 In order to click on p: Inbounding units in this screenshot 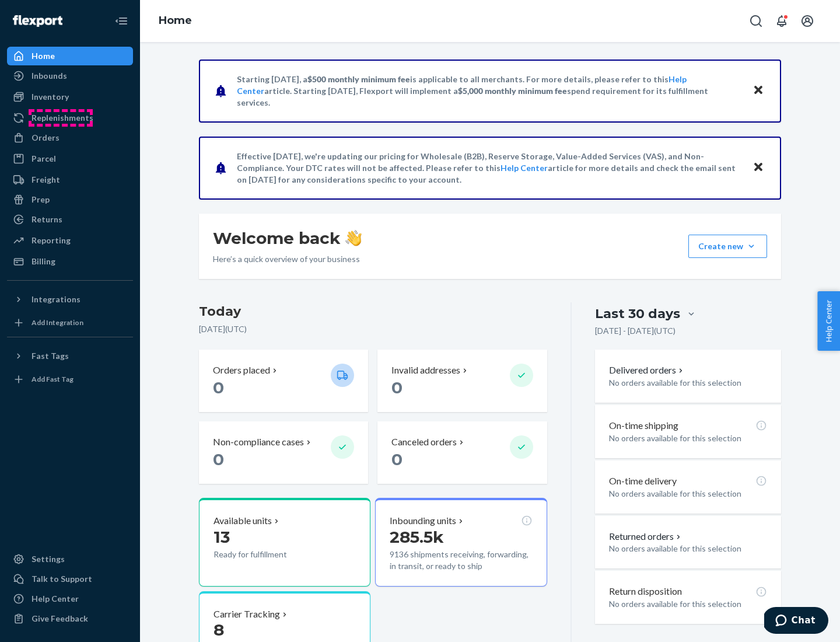, I will do `click(423, 520)`.